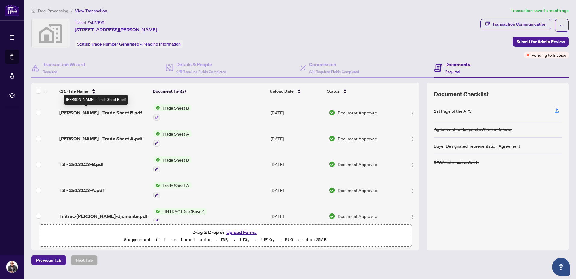 This screenshot has height=279, width=576. I want to click on button: Next Tab, so click(84, 260).